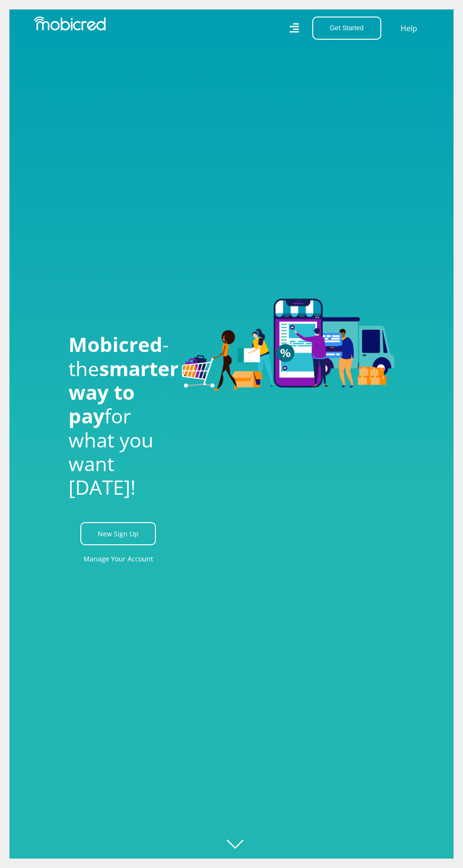 The image size is (463, 868). I want to click on button: Get Started, so click(347, 28).